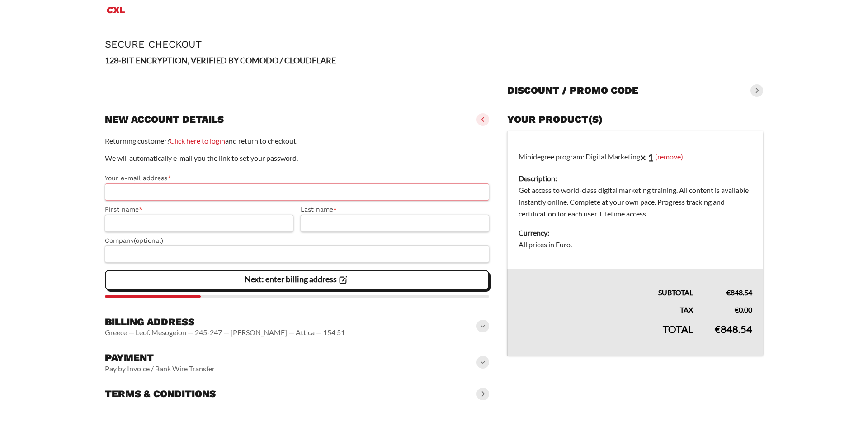 The image size is (868, 428). What do you see at coordinates (297, 279) in the screenshot?
I see `vaadin-button: Next: enter billing address` at bounding box center [297, 279].